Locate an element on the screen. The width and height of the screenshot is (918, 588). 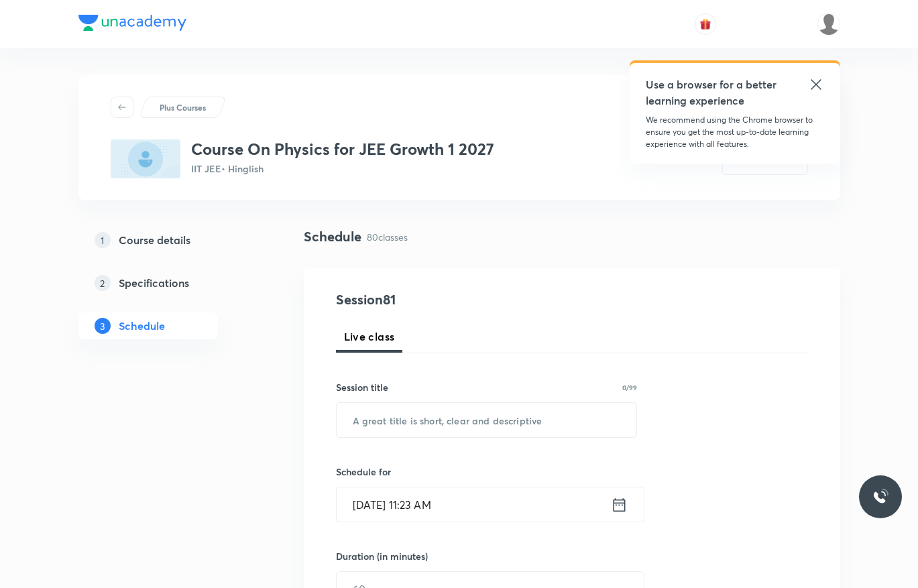
h5: Schedule is located at coordinates (142, 326).